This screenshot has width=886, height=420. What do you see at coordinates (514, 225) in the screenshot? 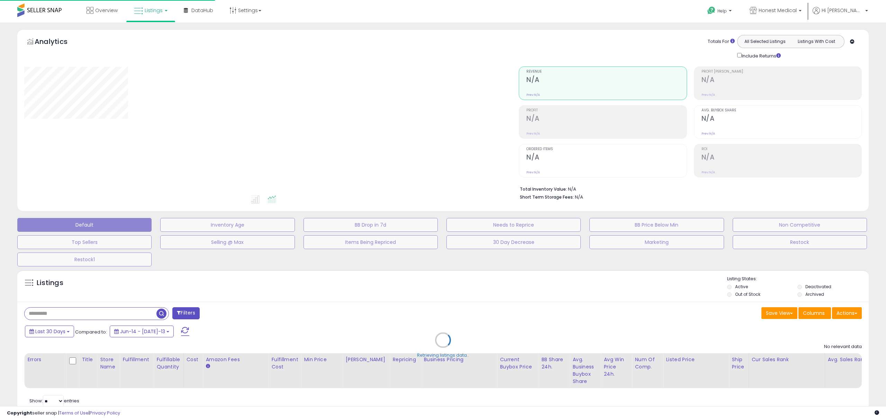
I see `button: Needs to Reprice` at bounding box center [514, 225].